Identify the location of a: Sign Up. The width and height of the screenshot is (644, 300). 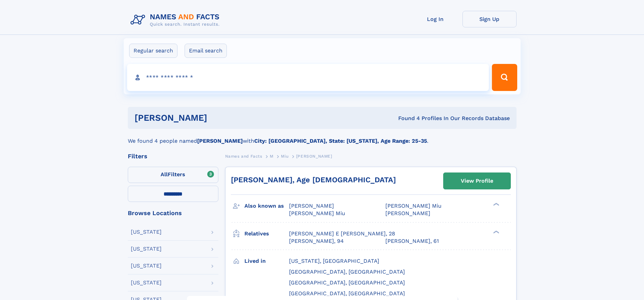
(490, 19).